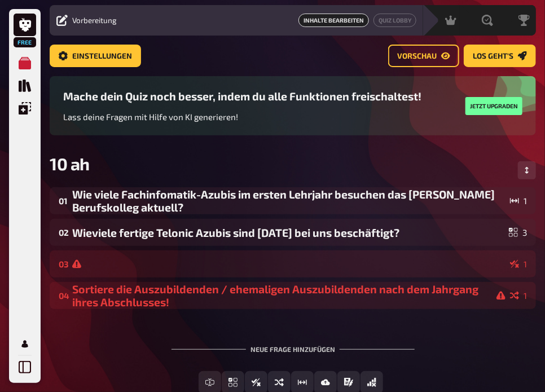 The width and height of the screenshot is (545, 392). What do you see at coordinates (96, 56) in the screenshot?
I see `a: Einstellungen` at bounding box center [96, 56].